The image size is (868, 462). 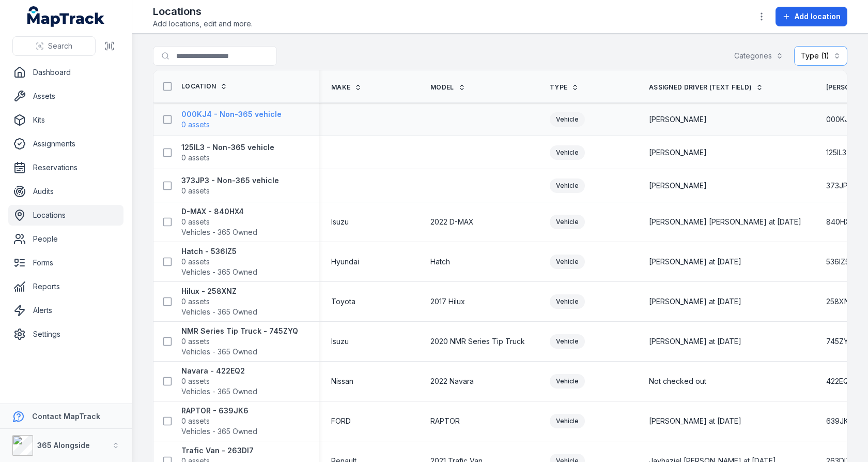 I want to click on a: Navara - 422EQ20 assetsVehicles - 365 Owned, so click(x=219, y=381).